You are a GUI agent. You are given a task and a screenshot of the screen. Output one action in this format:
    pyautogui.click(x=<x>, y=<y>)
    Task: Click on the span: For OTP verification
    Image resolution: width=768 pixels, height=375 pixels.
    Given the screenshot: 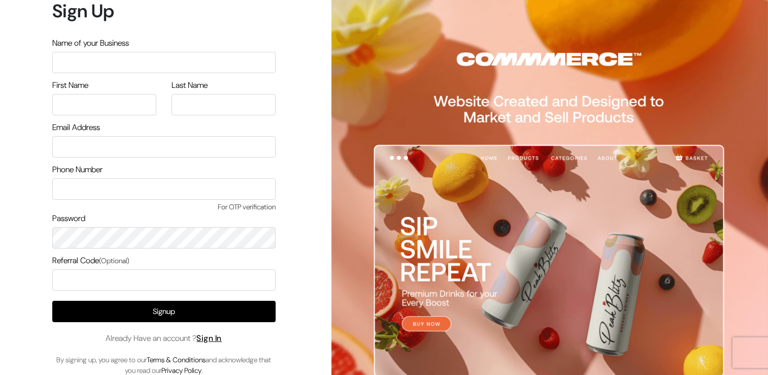 What is the action you would take?
    pyautogui.click(x=164, y=207)
    